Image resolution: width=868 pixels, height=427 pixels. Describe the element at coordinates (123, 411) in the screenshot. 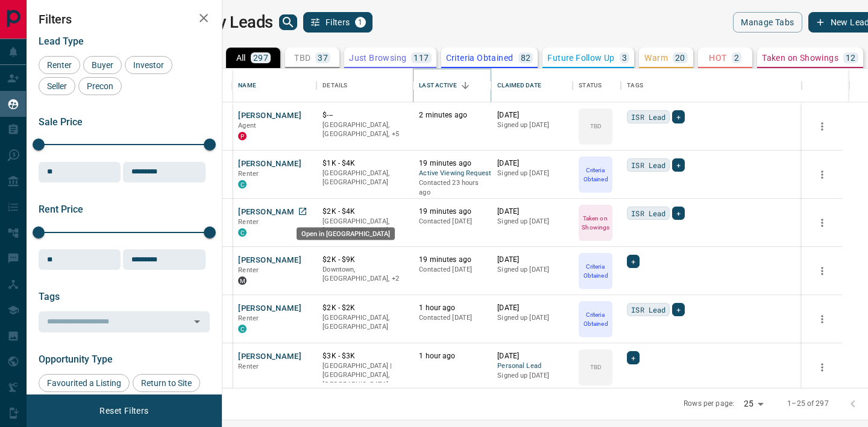

I see `button: Reset Filters` at that location.